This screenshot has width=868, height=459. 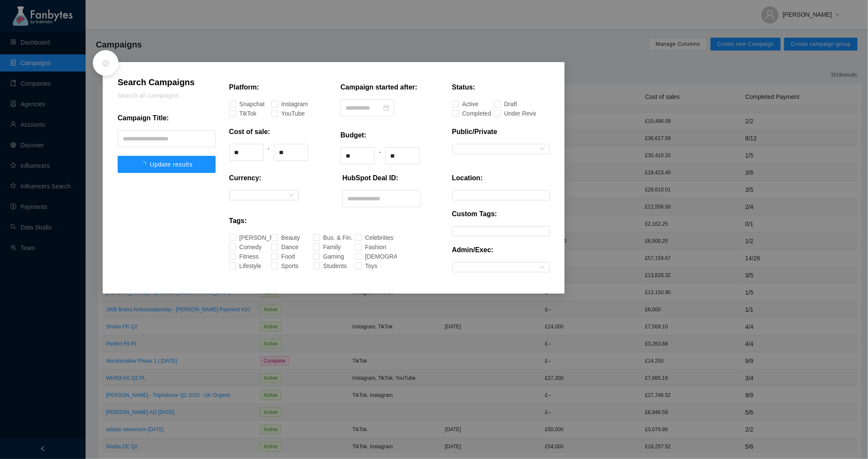 I want to click on div: YouTube, so click(x=285, y=113).